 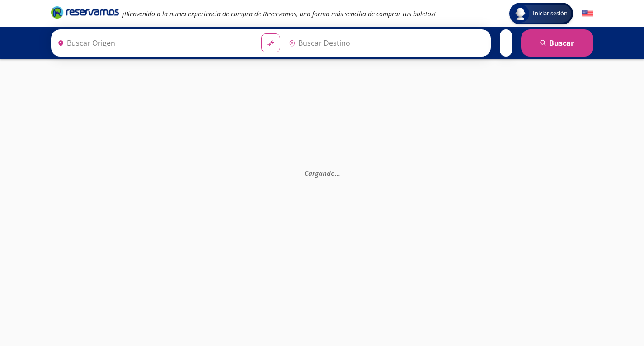 I want to click on input: Buscar Origen, so click(x=154, y=43).